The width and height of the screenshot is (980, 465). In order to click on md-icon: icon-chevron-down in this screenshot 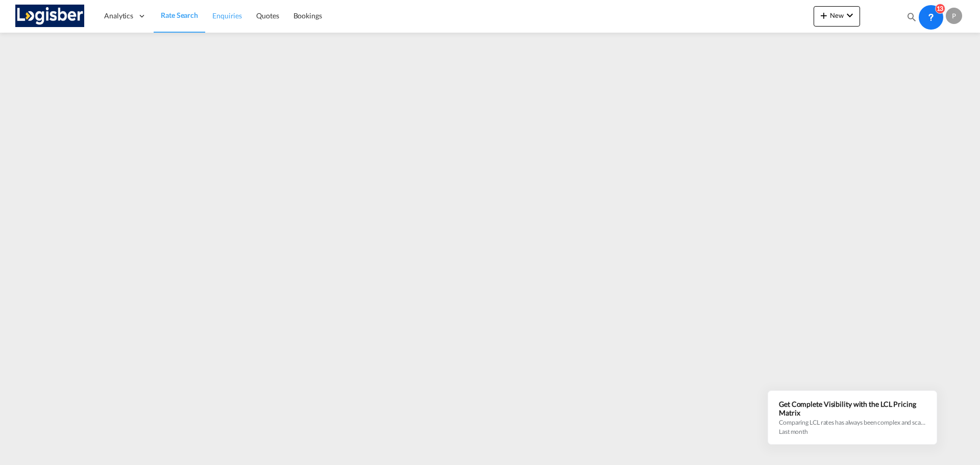, I will do `click(849, 15)`.